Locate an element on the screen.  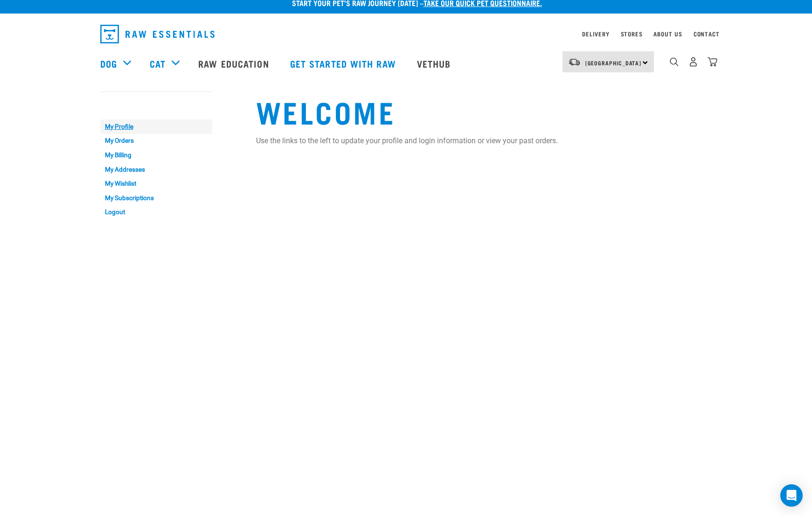
a: Get started with Raw is located at coordinates (344, 63).